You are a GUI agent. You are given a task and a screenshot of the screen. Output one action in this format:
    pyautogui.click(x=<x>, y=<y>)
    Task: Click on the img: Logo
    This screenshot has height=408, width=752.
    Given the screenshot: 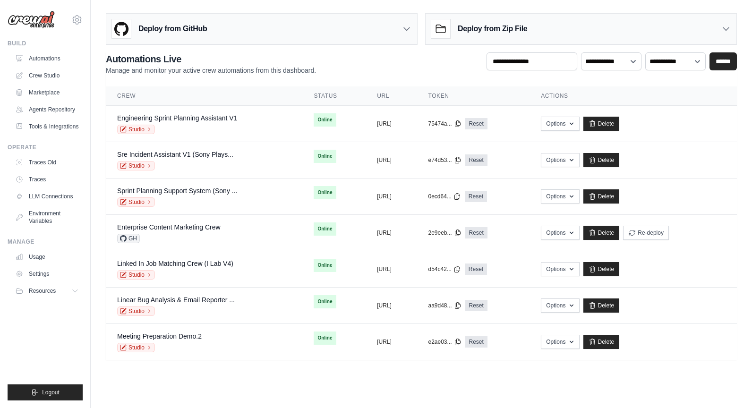 What is the action you would take?
    pyautogui.click(x=31, y=20)
    